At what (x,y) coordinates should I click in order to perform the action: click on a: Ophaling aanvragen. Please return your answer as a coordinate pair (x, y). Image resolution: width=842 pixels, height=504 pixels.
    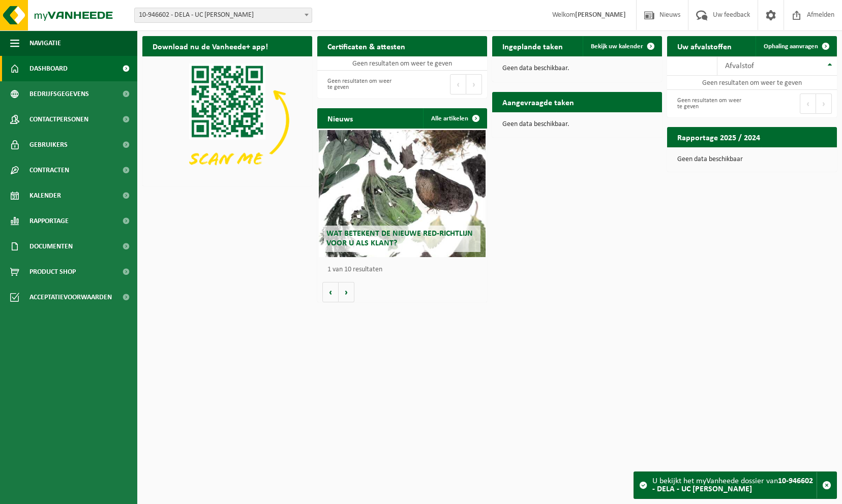
    Looking at the image, I should click on (795, 47).